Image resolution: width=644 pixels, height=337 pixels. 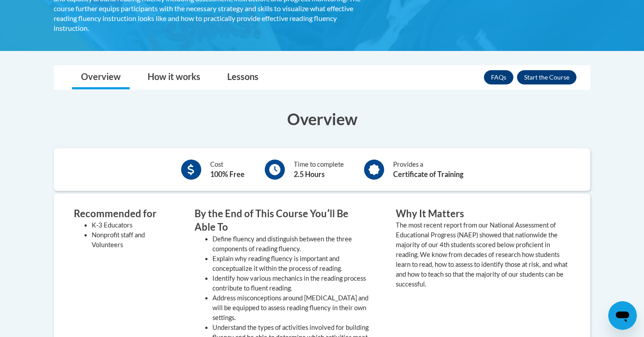 What do you see at coordinates (309, 174) in the screenshot?
I see `b: 2.5 Hours` at bounding box center [309, 174].